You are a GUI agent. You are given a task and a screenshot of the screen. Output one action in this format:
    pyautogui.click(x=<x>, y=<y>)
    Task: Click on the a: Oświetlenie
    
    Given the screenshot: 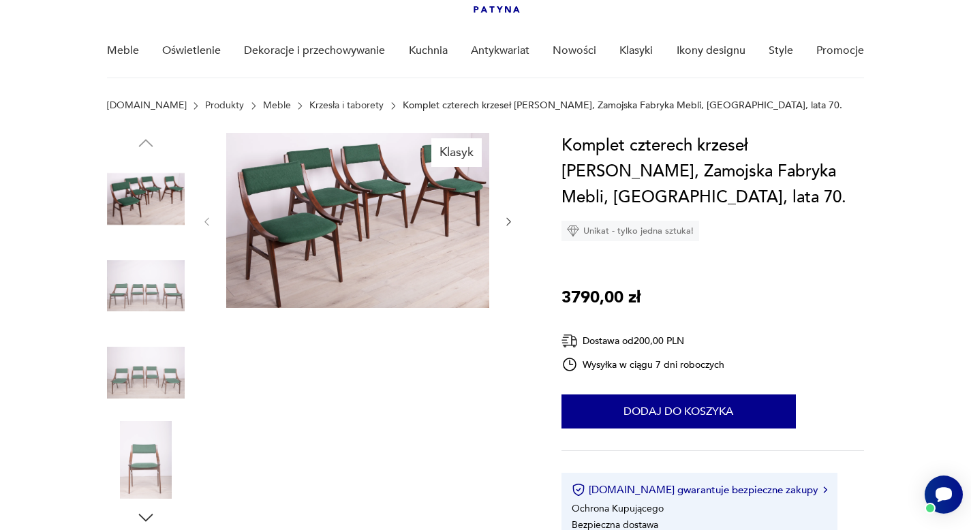 What is the action you would take?
    pyautogui.click(x=192, y=50)
    